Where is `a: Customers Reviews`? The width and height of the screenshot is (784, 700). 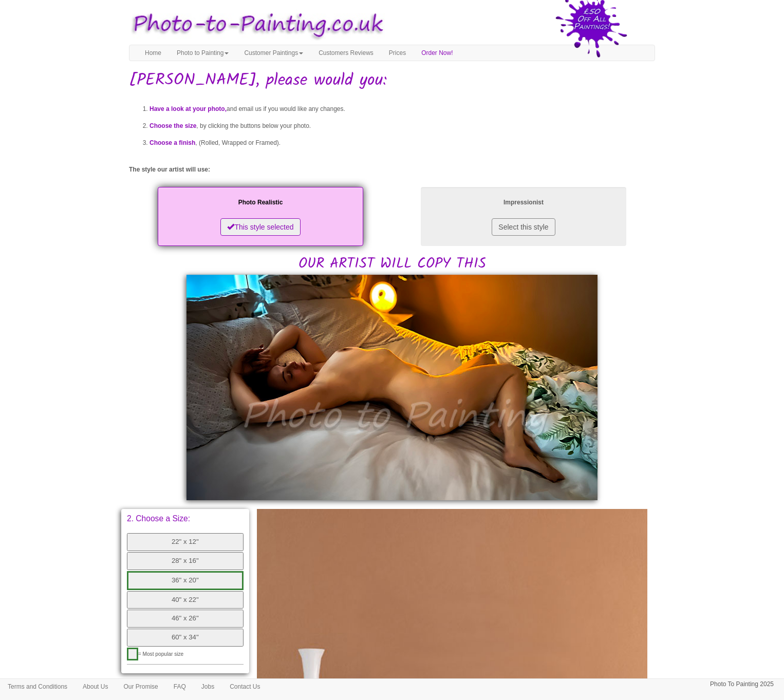
a: Customers Reviews is located at coordinates (345, 53).